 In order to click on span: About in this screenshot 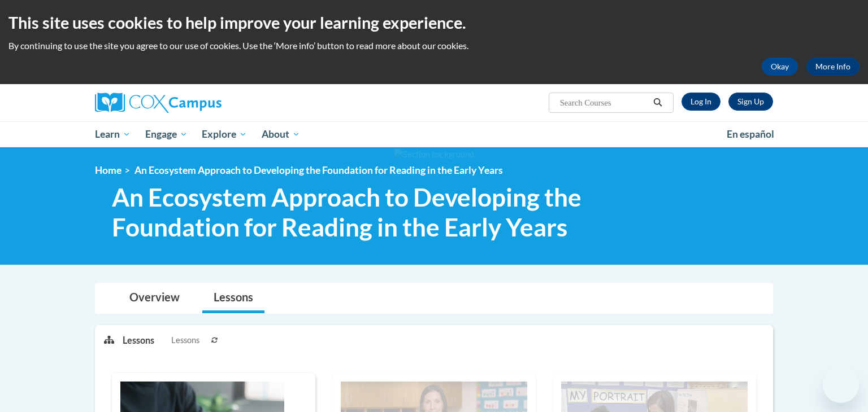, I will do `click(281, 134)`.